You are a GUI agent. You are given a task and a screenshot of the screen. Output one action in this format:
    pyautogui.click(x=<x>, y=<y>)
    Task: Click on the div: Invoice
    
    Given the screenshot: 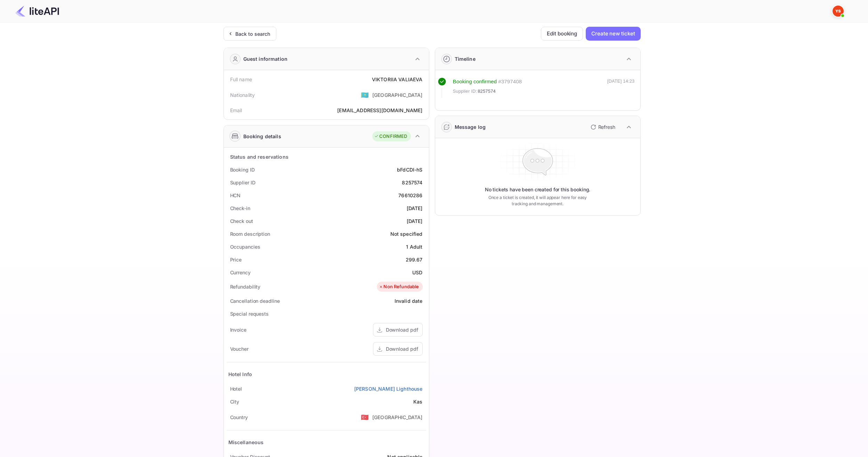 What is the action you would take?
    pyautogui.click(x=238, y=330)
    